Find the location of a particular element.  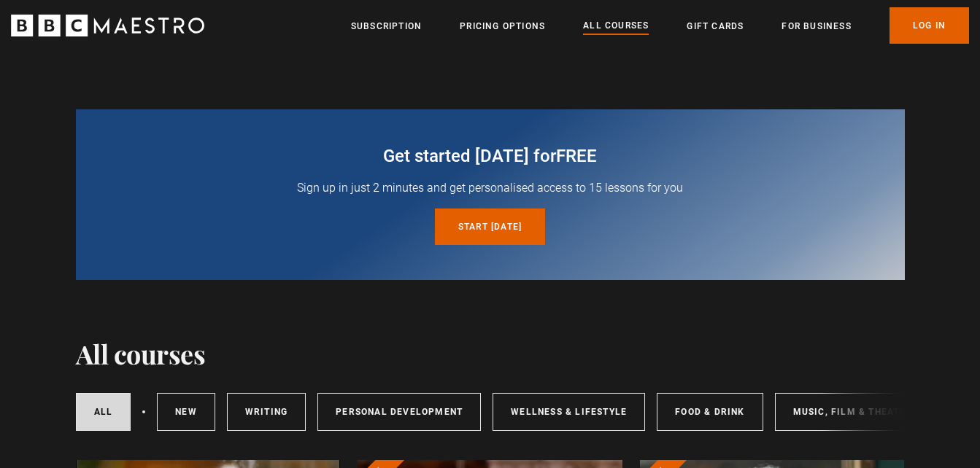

a: Log In is located at coordinates (929, 26).